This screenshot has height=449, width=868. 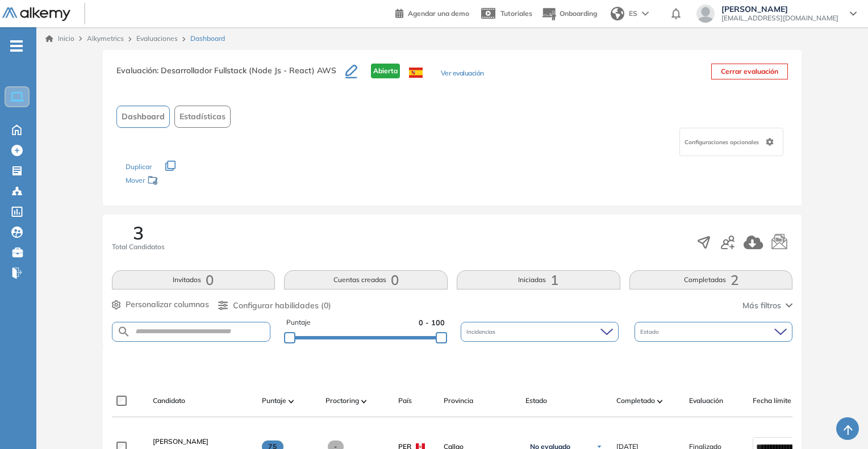 What do you see at coordinates (169, 401) in the screenshot?
I see `span: Candidato` at bounding box center [169, 401].